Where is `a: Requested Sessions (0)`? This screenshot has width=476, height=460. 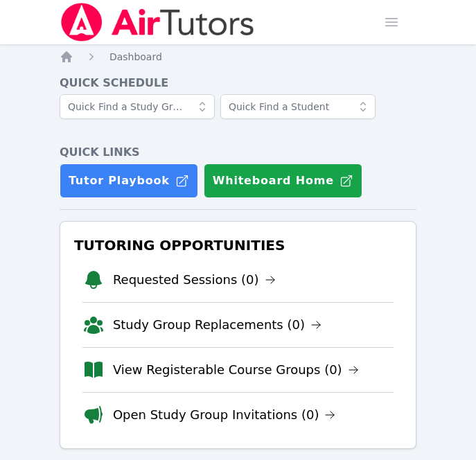 a: Requested Sessions (0) is located at coordinates (194, 280).